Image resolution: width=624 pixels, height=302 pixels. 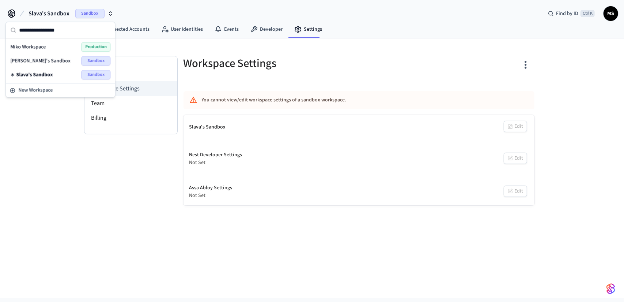 I want to click on a: Events, so click(x=227, y=29).